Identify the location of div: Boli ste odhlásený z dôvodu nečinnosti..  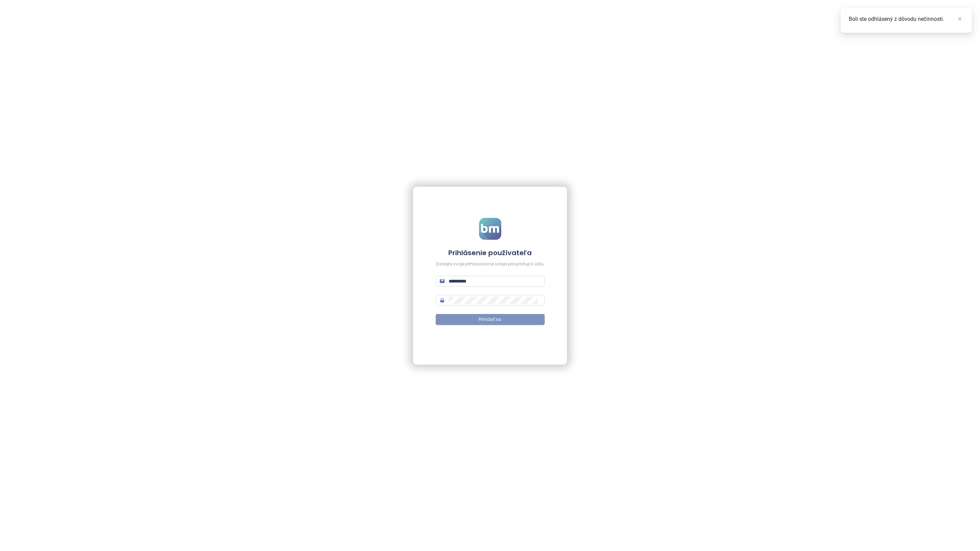
(906, 19).